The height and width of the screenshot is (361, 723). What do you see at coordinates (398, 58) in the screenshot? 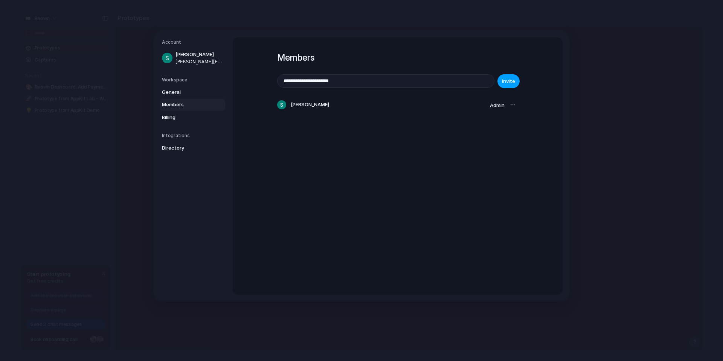
I see `h1: Members` at bounding box center [398, 58].